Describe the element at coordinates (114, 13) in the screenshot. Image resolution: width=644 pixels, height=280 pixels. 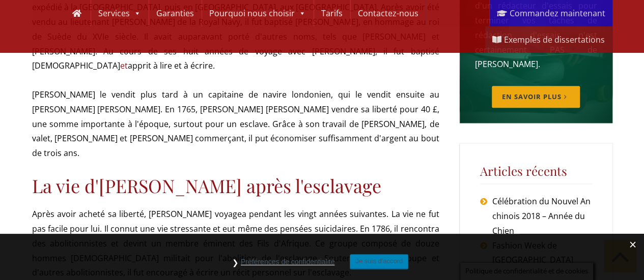
I see `font: Services` at that location.